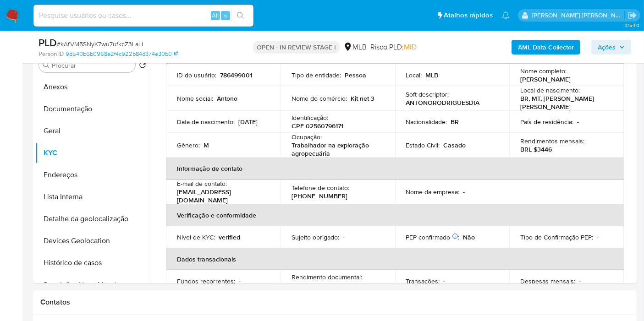 This screenshot has width=644, height=321. Describe the element at coordinates (46, 65) in the screenshot. I see `button: Procurar` at that location.